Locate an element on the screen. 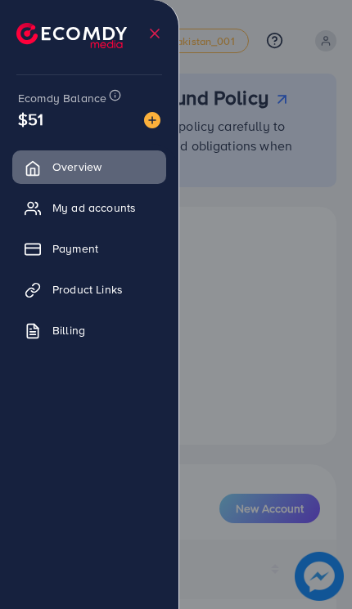 Image resolution: width=352 pixels, height=609 pixels. a: logo is located at coordinates (71, 35).